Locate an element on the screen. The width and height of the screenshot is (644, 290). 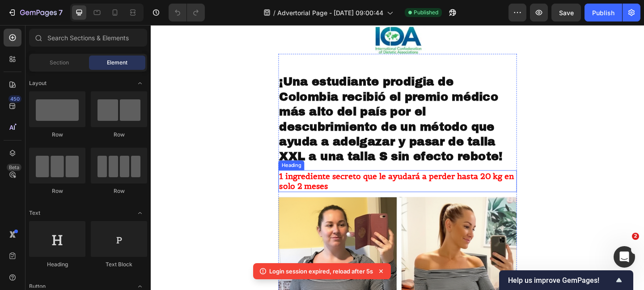
button: 7 is located at coordinates (35, 13).